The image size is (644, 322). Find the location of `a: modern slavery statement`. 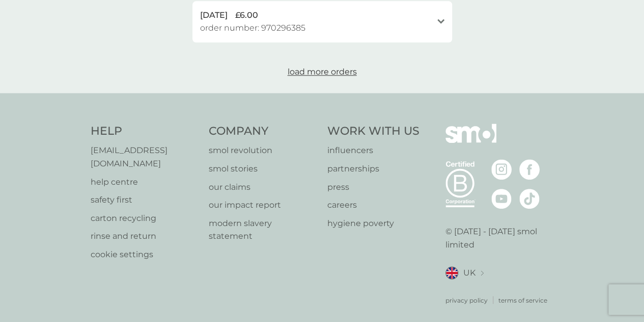

a: modern slavery statement is located at coordinates (263, 229).